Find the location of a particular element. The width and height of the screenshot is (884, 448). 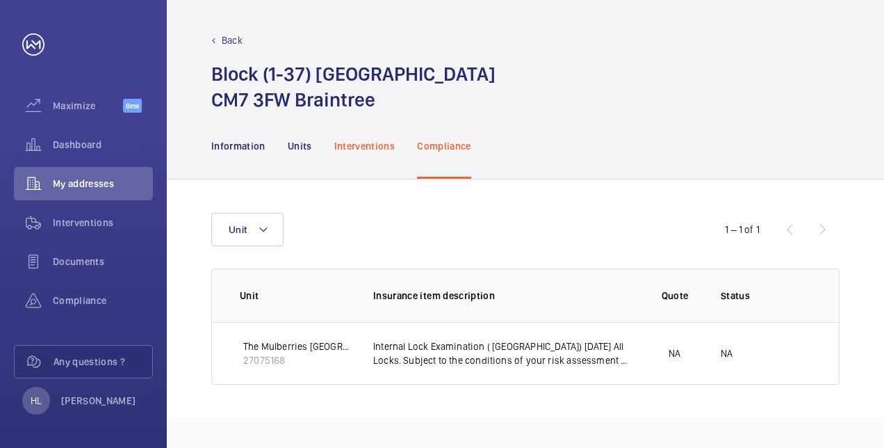

span: Maximize is located at coordinates (88, 106).